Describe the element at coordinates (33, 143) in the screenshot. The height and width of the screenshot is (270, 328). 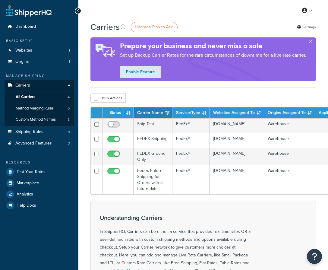
I see `span: Advanced Features` at that location.